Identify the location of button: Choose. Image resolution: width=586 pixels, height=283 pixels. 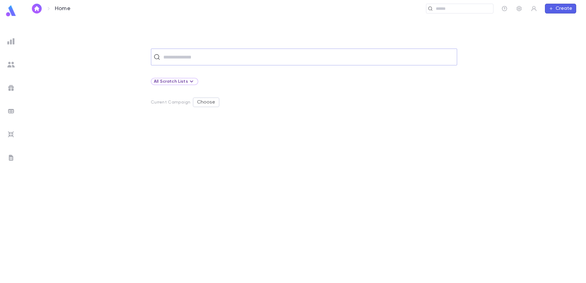
(206, 102).